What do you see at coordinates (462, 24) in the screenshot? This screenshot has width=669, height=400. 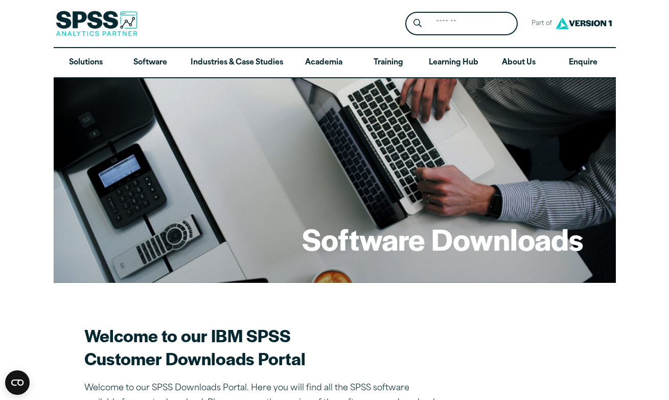 I see `form: Site Header Search Form` at bounding box center [462, 24].